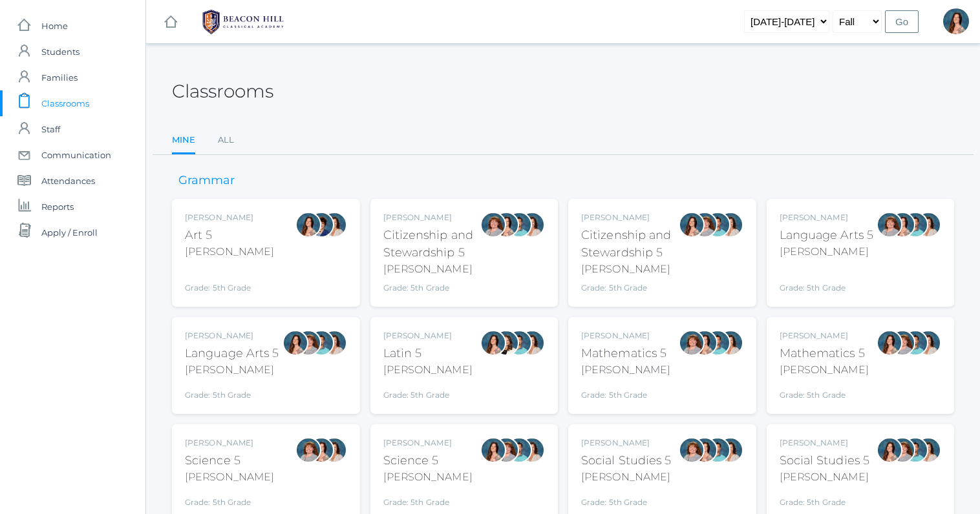  I want to click on div: Science 5, so click(428, 460).